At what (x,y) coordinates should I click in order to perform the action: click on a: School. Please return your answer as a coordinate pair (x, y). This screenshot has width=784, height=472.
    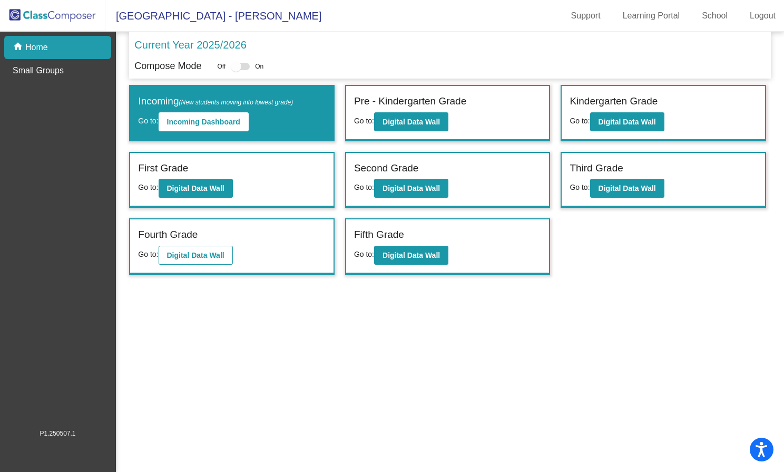
    Looking at the image, I should click on (714, 16).